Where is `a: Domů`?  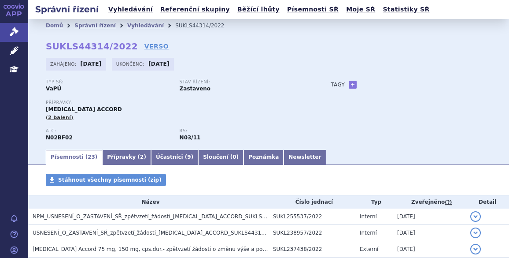 a: Domů is located at coordinates (54, 26).